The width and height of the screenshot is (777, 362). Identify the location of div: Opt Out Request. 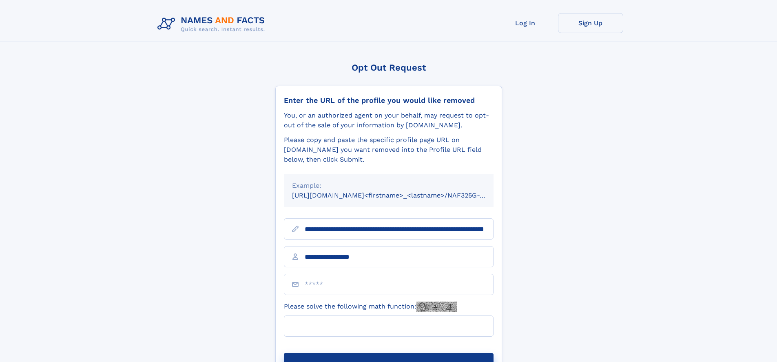
(389, 67).